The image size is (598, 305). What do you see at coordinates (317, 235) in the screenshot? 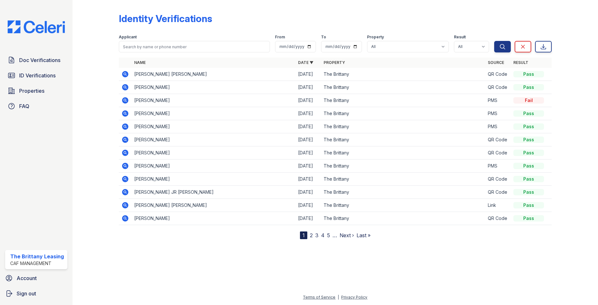
I see `a: 3` at bounding box center [317, 235].